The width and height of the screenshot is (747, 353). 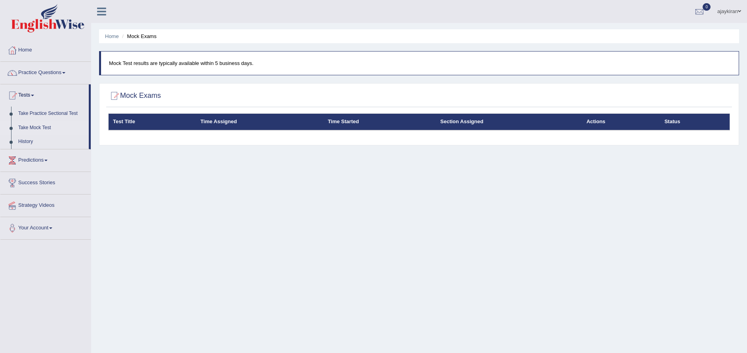 I want to click on li: Mock Exams, so click(x=138, y=36).